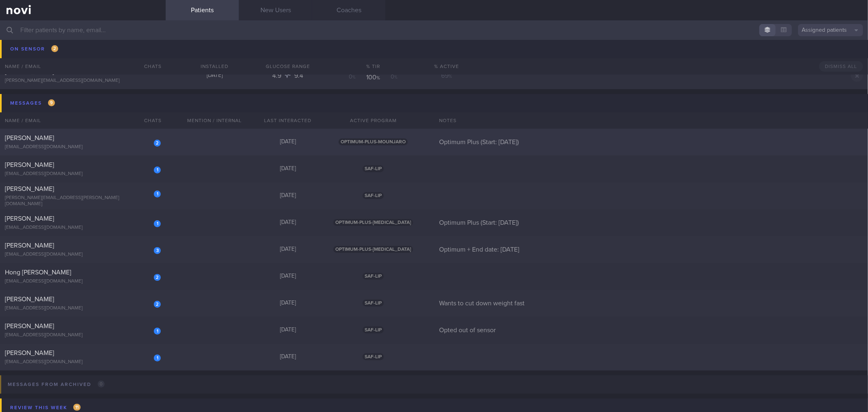 The height and width of the screenshot is (412, 868). What do you see at coordinates (149, 120) in the screenshot?
I see `div: Chats` at bounding box center [149, 120].